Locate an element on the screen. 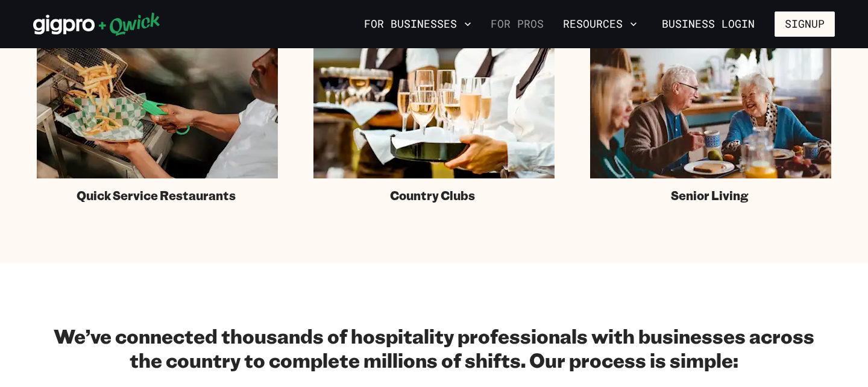 The width and height of the screenshot is (868, 387). span: Quick Service Restaurants is located at coordinates (156, 195).